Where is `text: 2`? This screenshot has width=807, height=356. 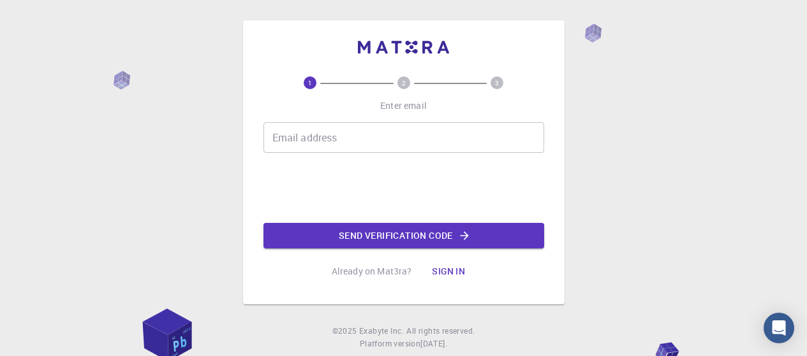
text: 2 is located at coordinates (404, 83).